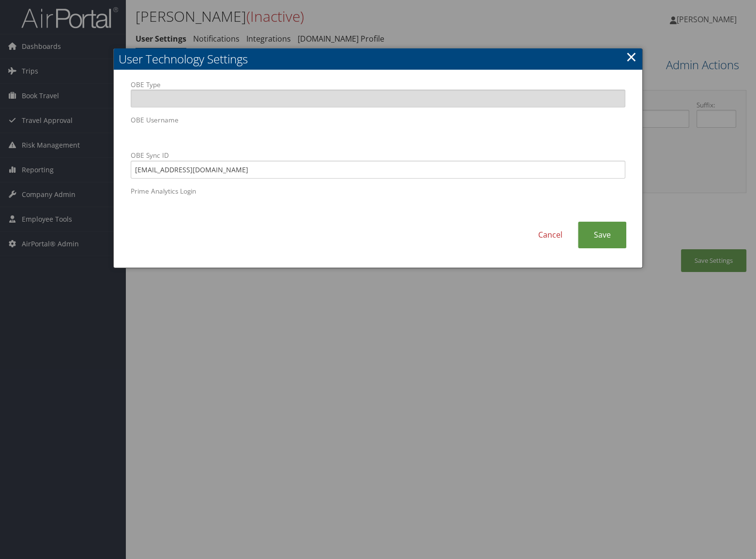 This screenshot has width=756, height=559. I want to click on label: OBE Sync ID, so click(377, 164).